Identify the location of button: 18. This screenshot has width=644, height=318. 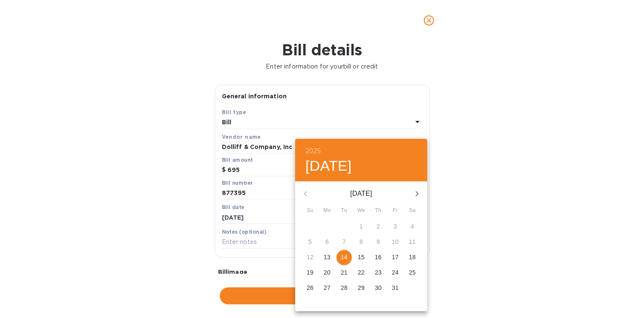
(413, 257).